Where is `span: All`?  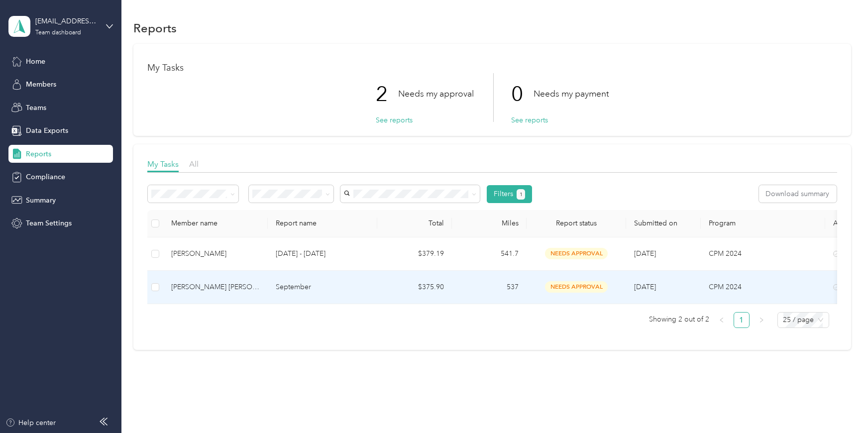 span: All is located at coordinates (194, 164).